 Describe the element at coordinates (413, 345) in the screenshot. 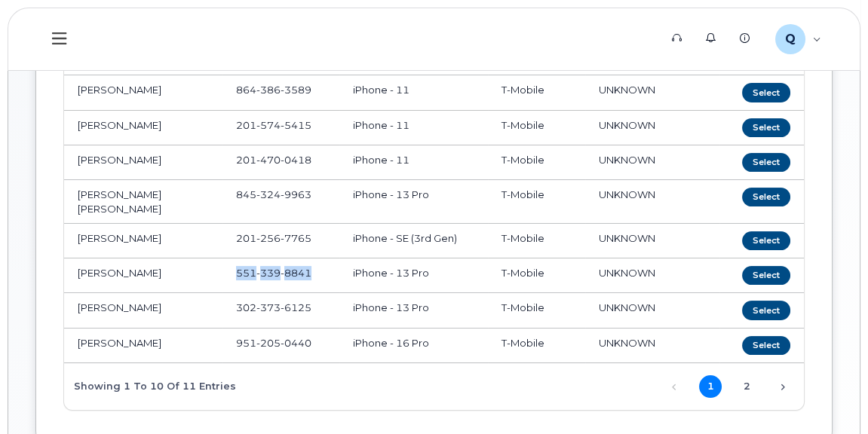

I see `td: iPhone - 16 Pro` at that location.